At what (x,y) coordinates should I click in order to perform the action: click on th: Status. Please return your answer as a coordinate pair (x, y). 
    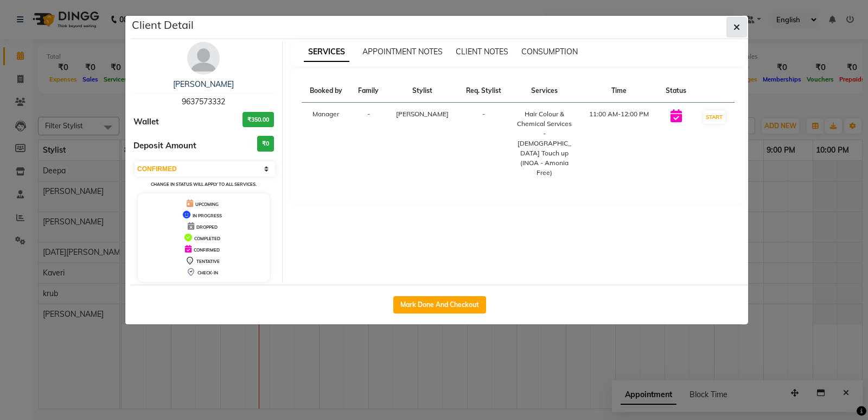
    Looking at the image, I should click on (676, 91).